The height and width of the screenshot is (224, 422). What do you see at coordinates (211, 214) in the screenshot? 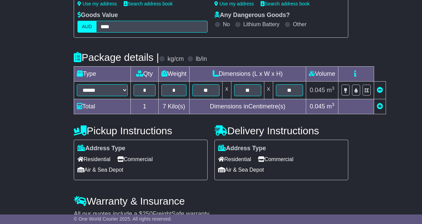
I see `div: All our quotes include a $ FreightSafe warranty.` at bounding box center [211, 214].